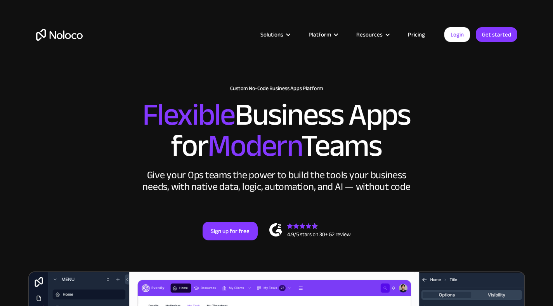 The height and width of the screenshot is (306, 553). Describe the element at coordinates (254, 146) in the screenshot. I see `span: Modern` at that location.